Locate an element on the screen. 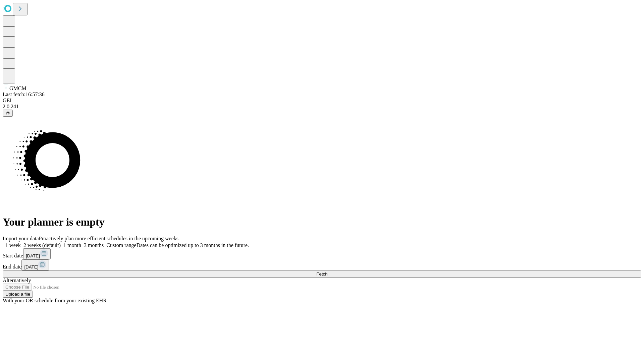 The width and height of the screenshot is (644, 362). span: 2 weeks (default) is located at coordinates (42, 245).